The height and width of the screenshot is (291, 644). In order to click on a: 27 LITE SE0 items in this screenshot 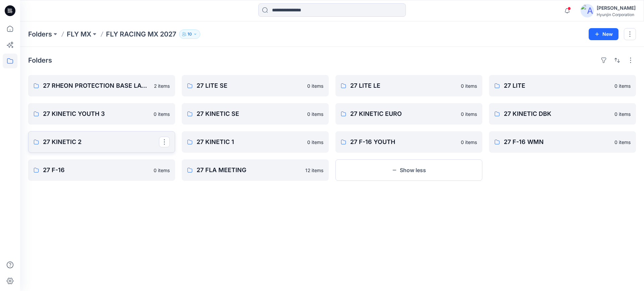, I will do `click(255, 86)`.